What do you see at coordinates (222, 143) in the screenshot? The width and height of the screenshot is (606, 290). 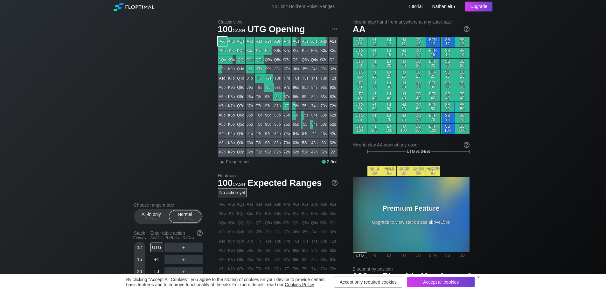 I see `div: A3o` at bounding box center [222, 143].